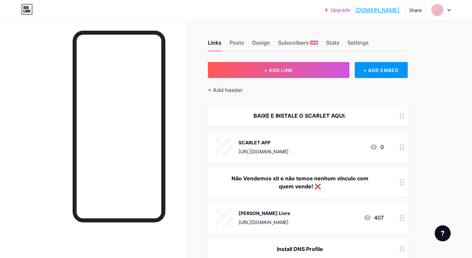 Image resolution: width=472 pixels, height=258 pixels. Describe the element at coordinates (225, 90) in the screenshot. I see `div: + Add header` at that location.